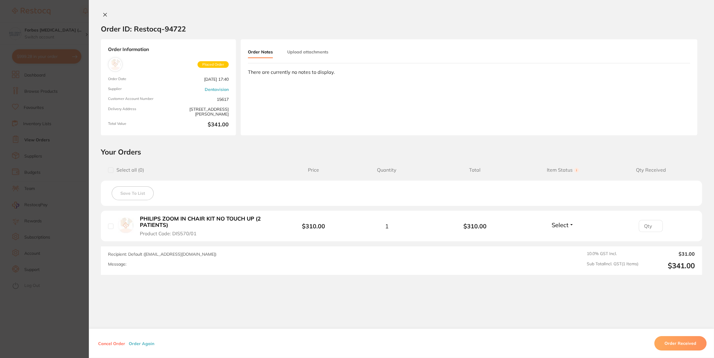  I want to click on span: 10.0 % GST Incl., so click(612, 254).